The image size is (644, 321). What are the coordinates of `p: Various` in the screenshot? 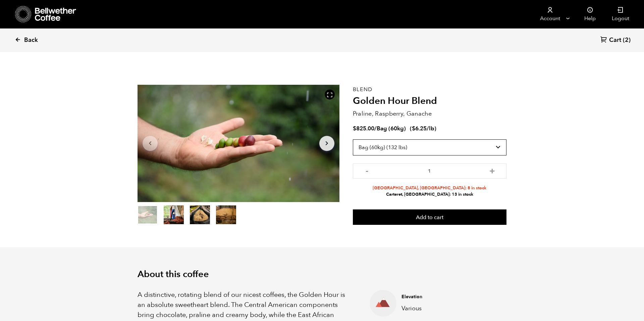 It's located at (449, 308).